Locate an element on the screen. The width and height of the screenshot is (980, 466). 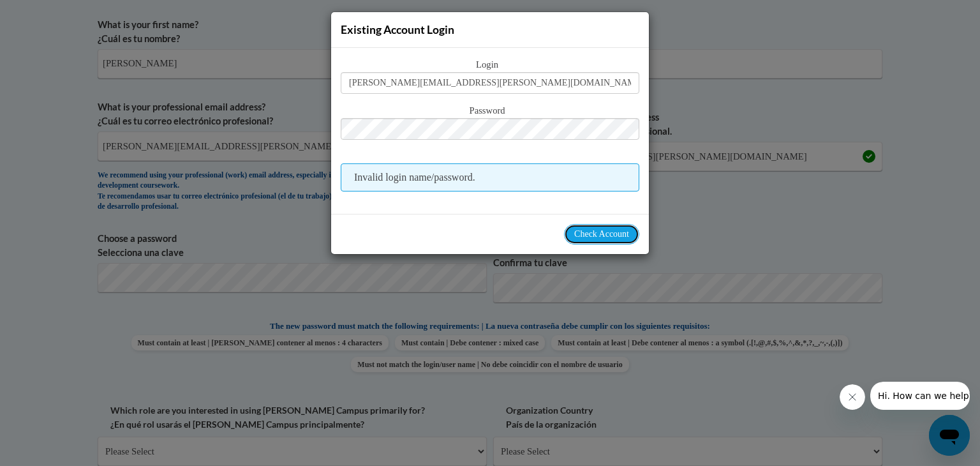
span: Hi. How can we help? is located at coordinates (56, 14).